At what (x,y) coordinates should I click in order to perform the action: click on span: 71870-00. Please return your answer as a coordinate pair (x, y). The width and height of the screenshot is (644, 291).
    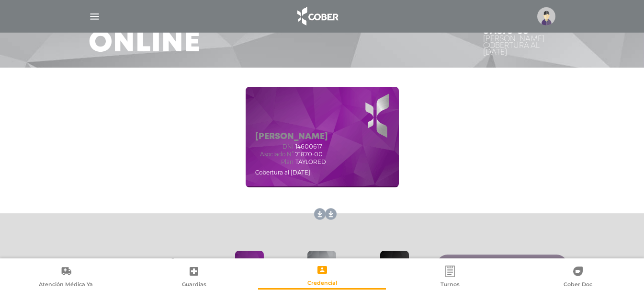
    Looking at the image, I should click on (309, 154).